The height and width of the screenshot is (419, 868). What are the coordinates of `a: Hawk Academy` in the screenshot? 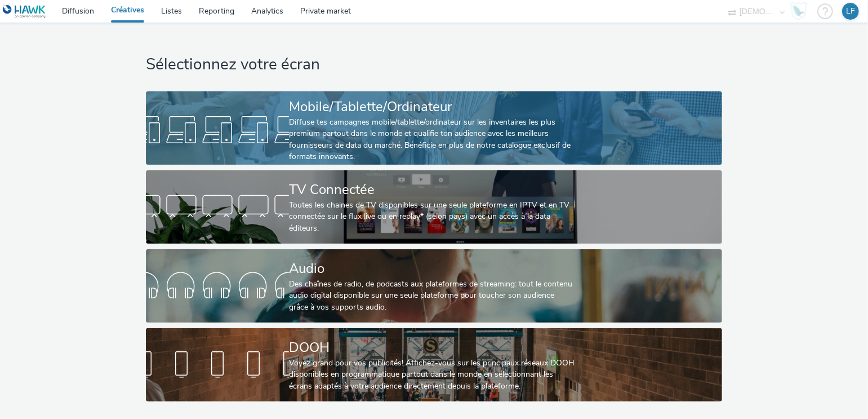 It's located at (801, 11).